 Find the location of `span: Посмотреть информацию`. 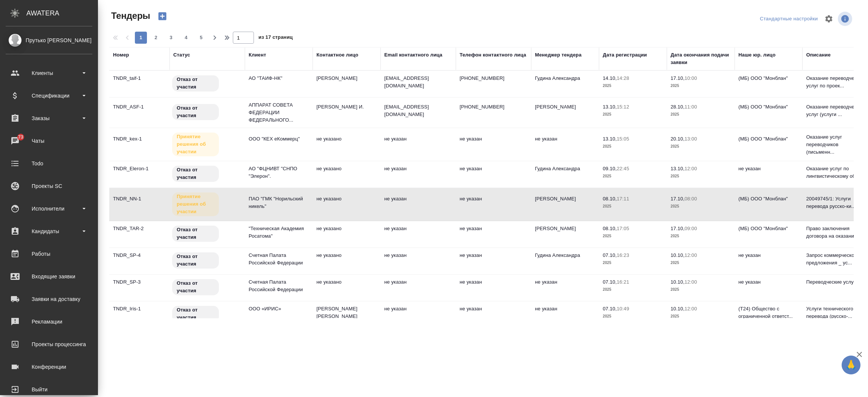

span: Посмотреть информацию is located at coordinates (846, 19).